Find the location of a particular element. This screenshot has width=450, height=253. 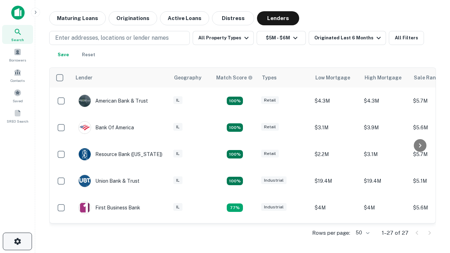

span: SREO Search is located at coordinates (18, 121).